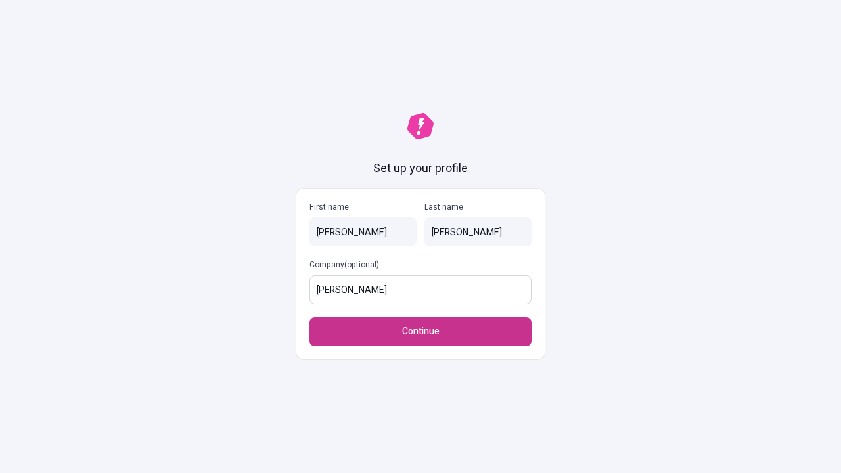 This screenshot has width=841, height=473. What do you see at coordinates (362, 265) in the screenshot?
I see `span: (optional)` at bounding box center [362, 265].